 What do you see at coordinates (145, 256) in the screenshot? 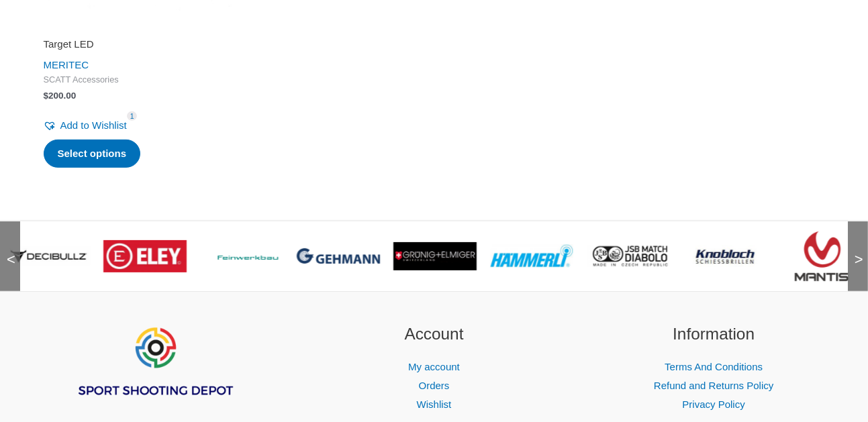
I see `img: brand logo` at bounding box center [145, 256].